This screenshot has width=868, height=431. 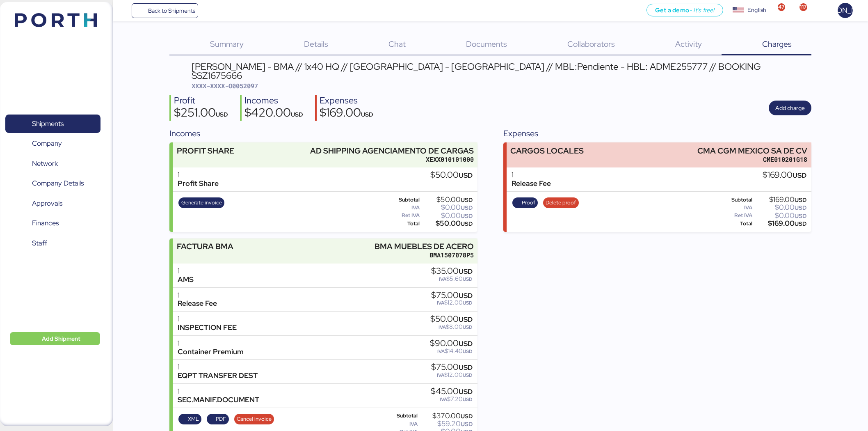 What do you see at coordinates (61, 338) in the screenshot?
I see `span: Add Shipment` at bounding box center [61, 338].